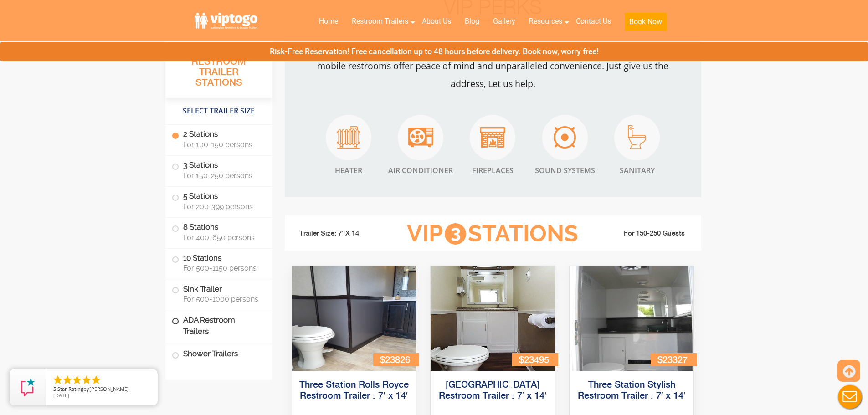 The height and width of the screenshot is (415, 868). What do you see at coordinates (219, 326) in the screenshot?
I see `label: ADA Restroom Trailers` at bounding box center [219, 326].